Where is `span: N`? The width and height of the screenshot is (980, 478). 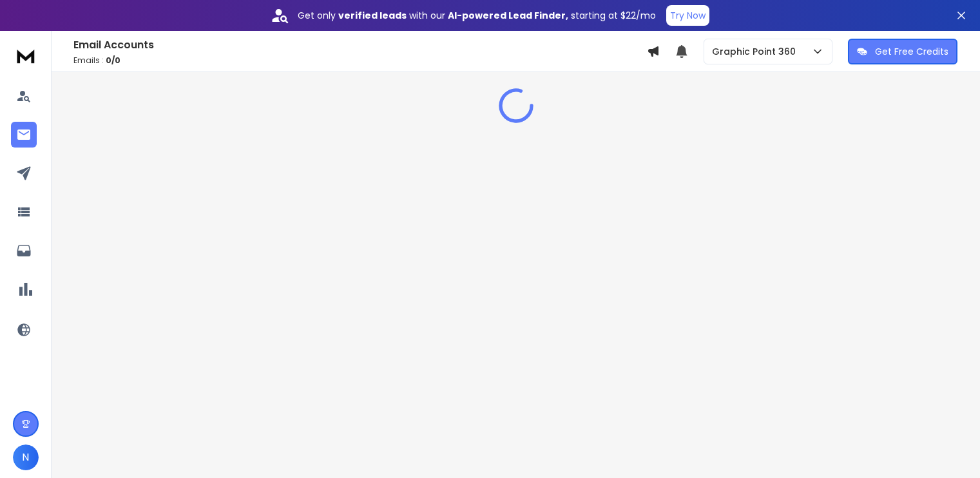
span: N is located at coordinates (25, 458).